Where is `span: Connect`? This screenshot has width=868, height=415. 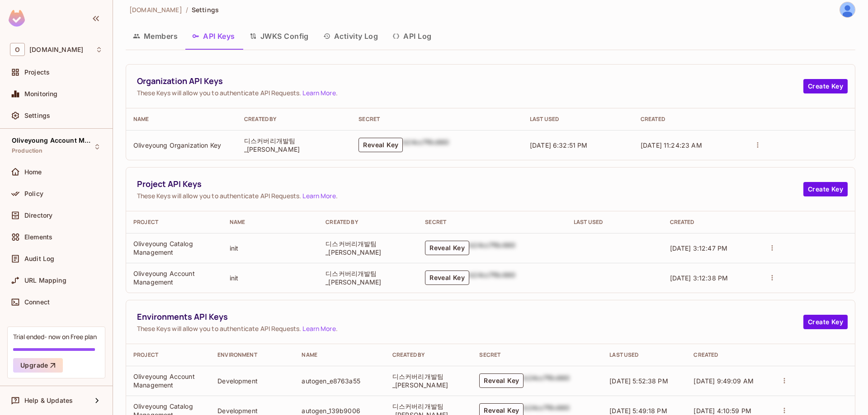 span: Connect is located at coordinates (37, 302).